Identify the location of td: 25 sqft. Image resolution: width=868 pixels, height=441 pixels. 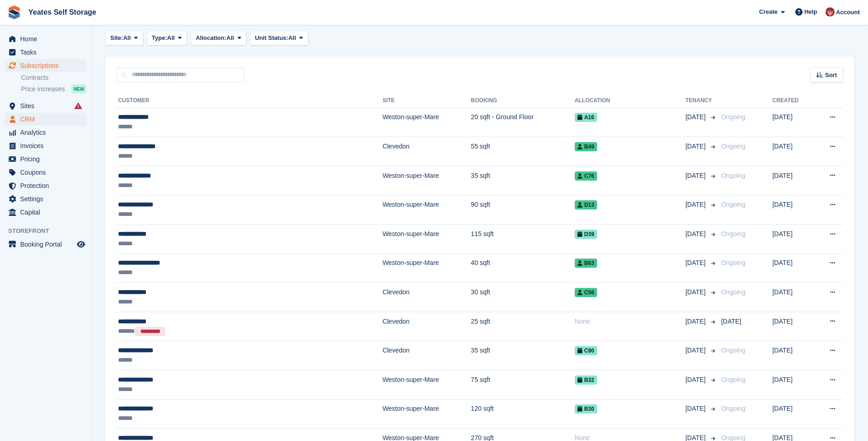
(523, 327).